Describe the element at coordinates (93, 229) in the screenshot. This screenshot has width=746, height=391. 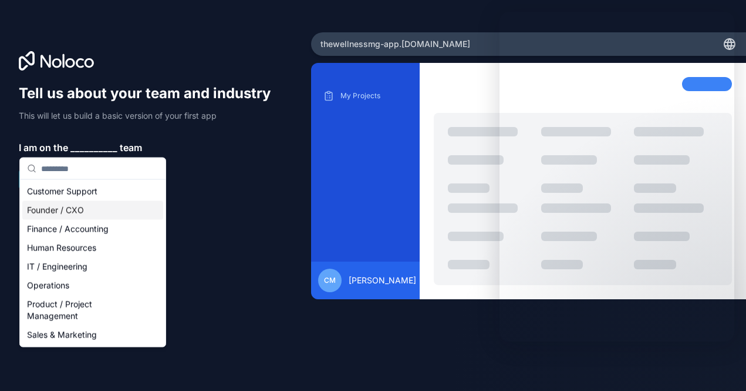
I see `div: Finance / Accounting` at that location.